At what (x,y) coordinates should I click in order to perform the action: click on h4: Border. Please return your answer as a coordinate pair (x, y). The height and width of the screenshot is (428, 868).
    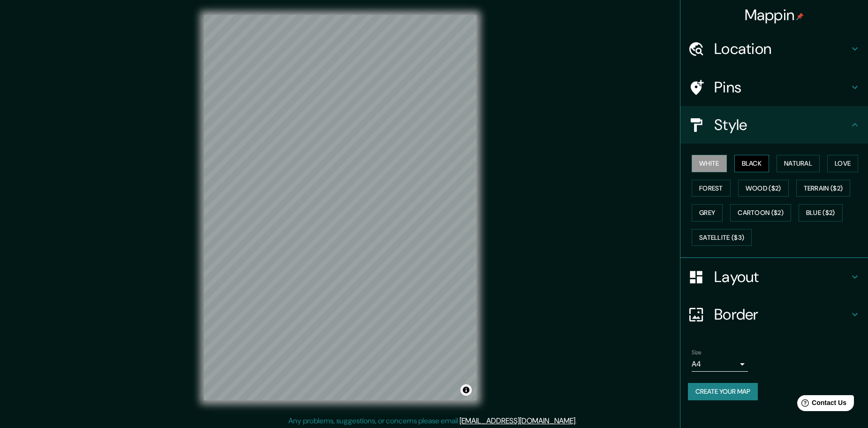
    Looking at the image, I should click on (782, 315).